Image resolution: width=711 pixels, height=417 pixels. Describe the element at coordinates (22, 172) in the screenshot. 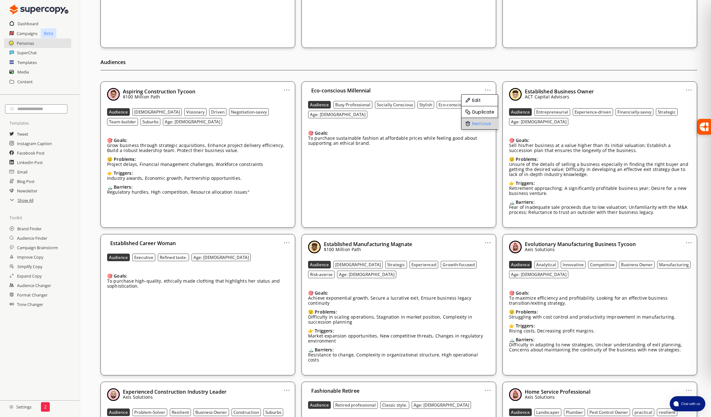

I see `h2: Email` at that location.